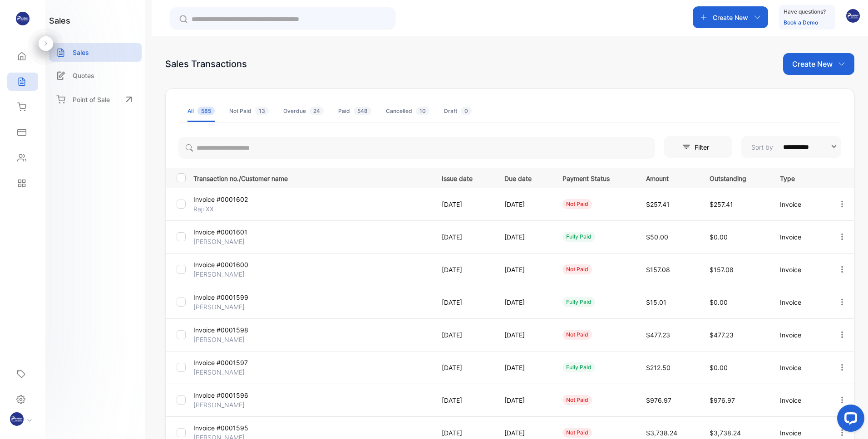  I want to click on h1: sales, so click(59, 21).